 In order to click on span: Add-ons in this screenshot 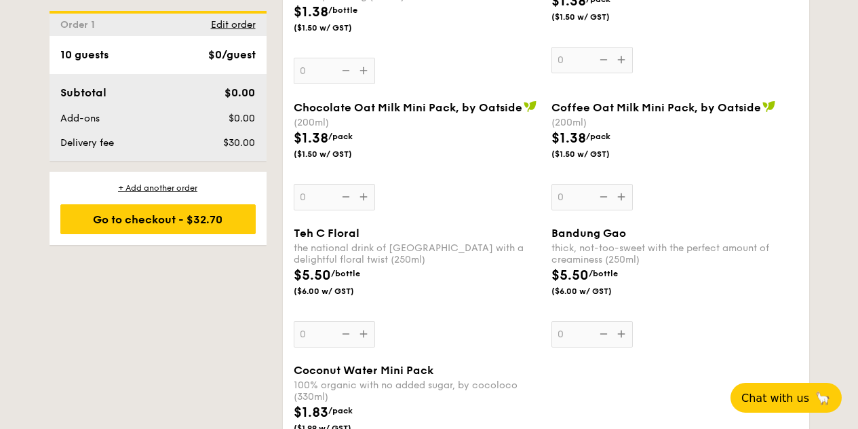, I will do `click(80, 118)`.